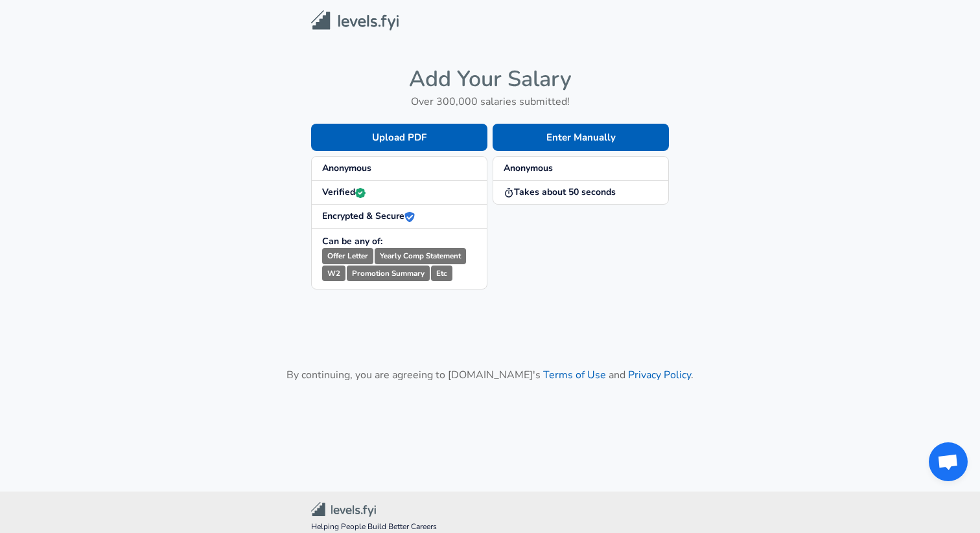 This screenshot has height=533, width=980. I want to click on small: Yearly Comp Statement, so click(420, 256).